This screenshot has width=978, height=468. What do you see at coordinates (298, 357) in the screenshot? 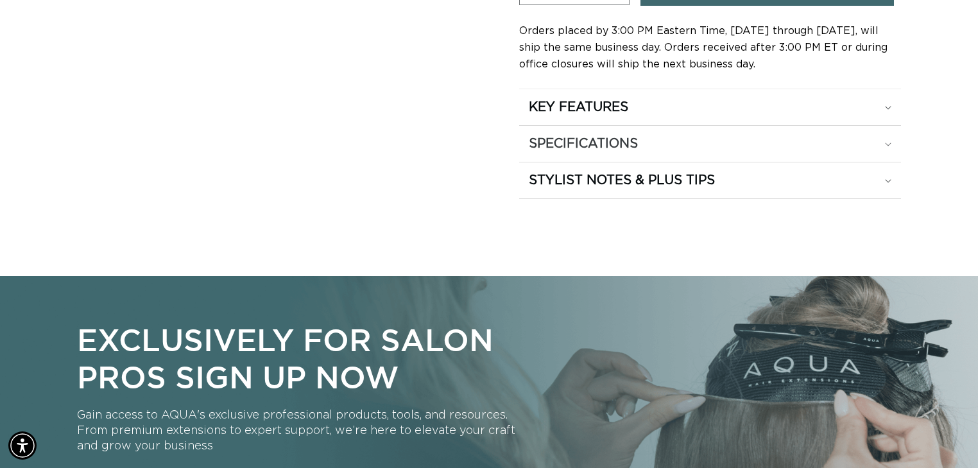
I see `p: Exclusively for Salon Pros Sign Up Now` at bounding box center [298, 357].